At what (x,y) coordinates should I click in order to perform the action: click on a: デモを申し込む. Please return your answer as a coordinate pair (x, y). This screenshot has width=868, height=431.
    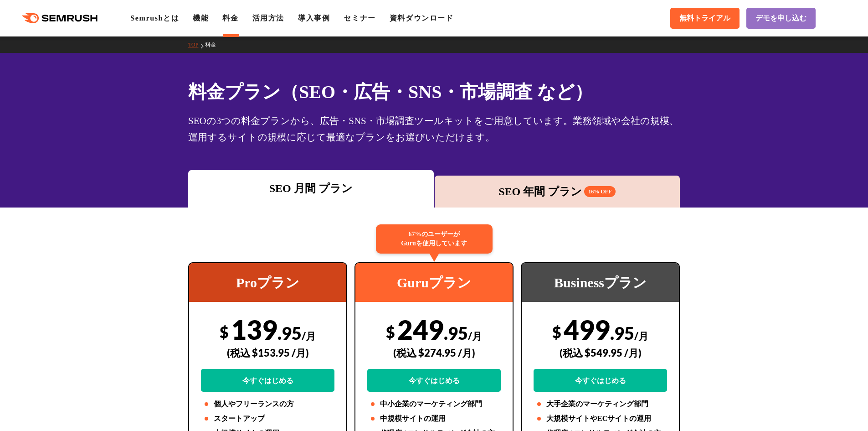
    Looking at the image, I should click on (781, 18).